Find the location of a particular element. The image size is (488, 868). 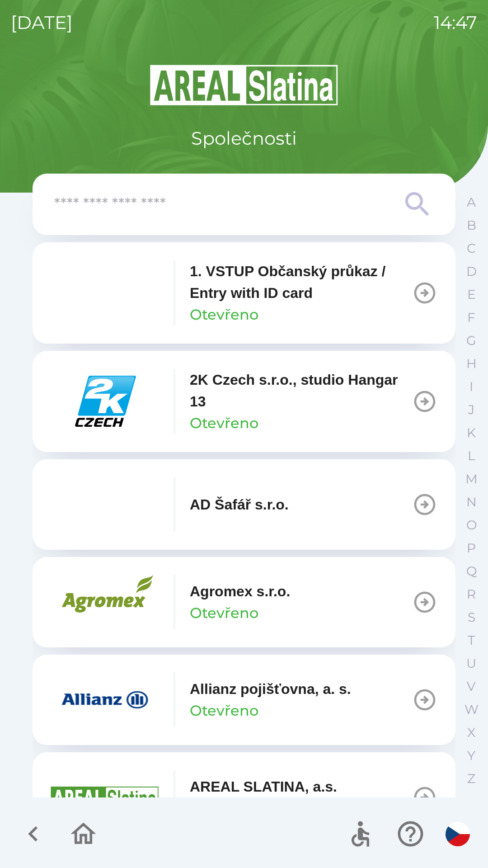

p: Y is located at coordinates (471, 755).